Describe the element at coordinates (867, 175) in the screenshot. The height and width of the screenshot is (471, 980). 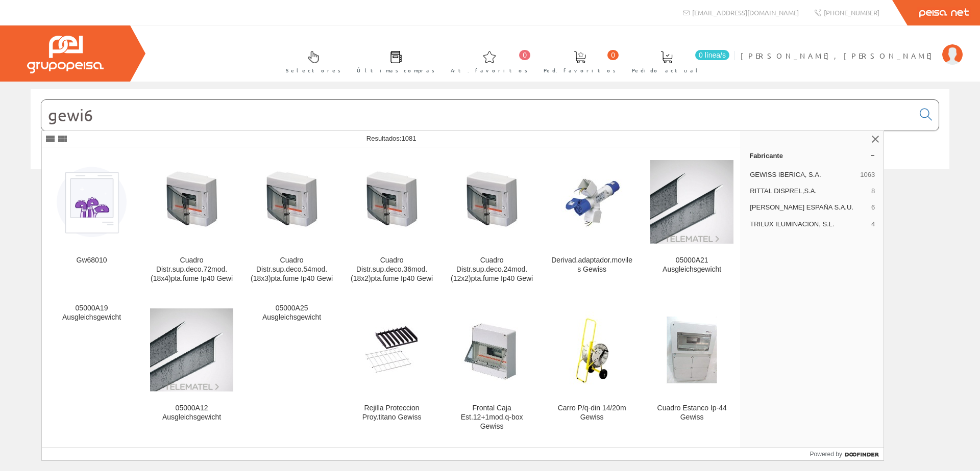
I see `span: 1063` at that location.